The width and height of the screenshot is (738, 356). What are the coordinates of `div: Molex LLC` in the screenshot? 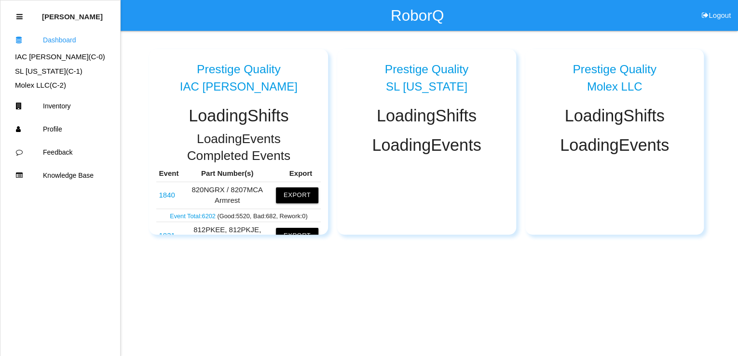 It's located at (615, 87).